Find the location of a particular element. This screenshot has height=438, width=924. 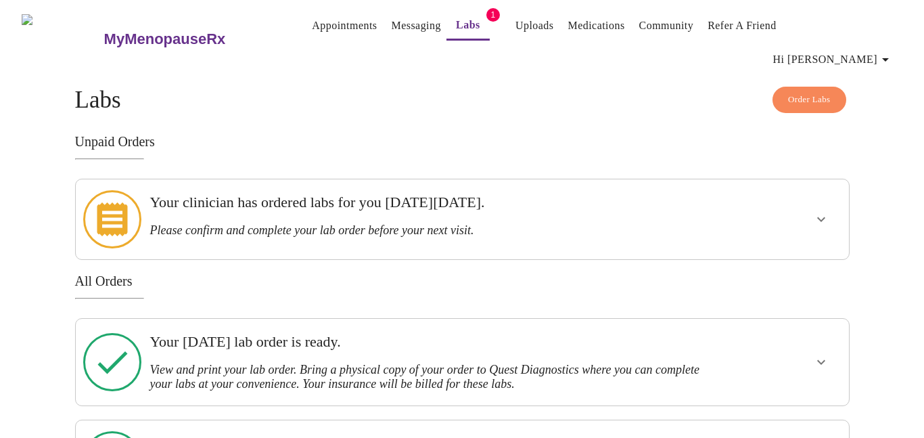

a: Refer a Friend is located at coordinates (742, 26).